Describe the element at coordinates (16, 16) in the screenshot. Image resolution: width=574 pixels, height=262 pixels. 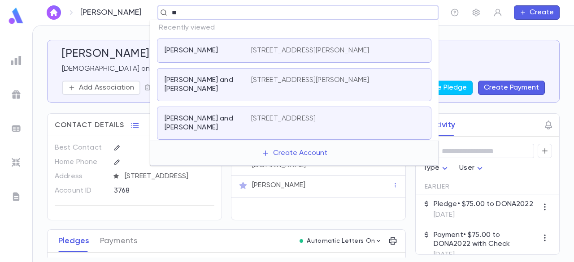
I see `img: logo` at that location.